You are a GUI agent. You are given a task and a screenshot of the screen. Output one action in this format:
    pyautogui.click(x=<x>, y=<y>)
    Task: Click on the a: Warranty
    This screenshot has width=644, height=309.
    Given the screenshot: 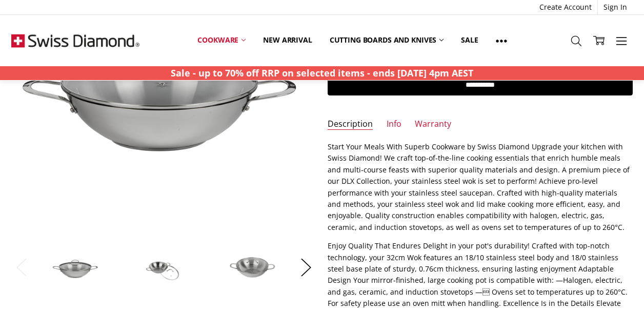 What is the action you would take?
    pyautogui.click(x=433, y=124)
    